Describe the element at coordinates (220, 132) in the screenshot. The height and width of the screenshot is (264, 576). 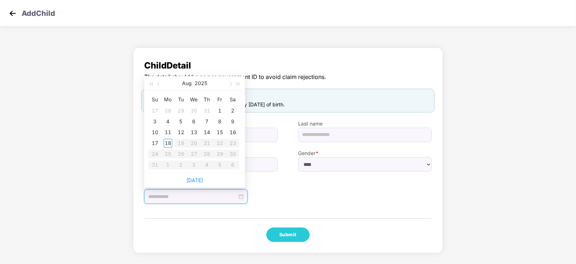
I see `td: 2025-08-15` at that location.